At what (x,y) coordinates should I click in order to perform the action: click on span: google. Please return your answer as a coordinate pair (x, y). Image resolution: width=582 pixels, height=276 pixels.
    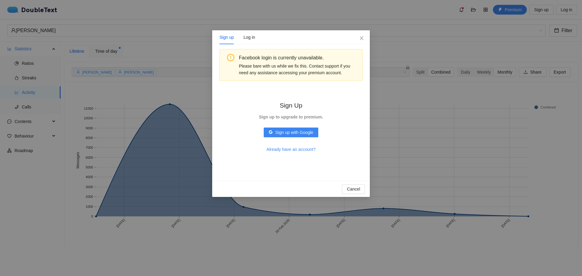
    Looking at the image, I should click on (271, 132).